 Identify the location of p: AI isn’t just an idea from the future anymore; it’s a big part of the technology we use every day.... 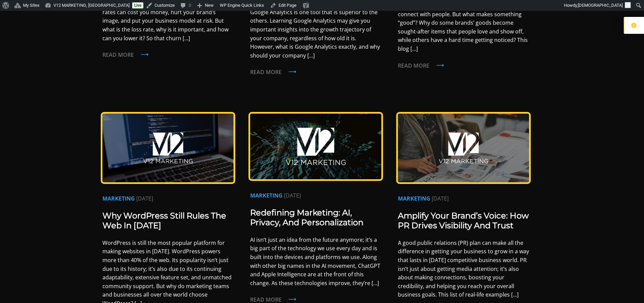
(316, 262).